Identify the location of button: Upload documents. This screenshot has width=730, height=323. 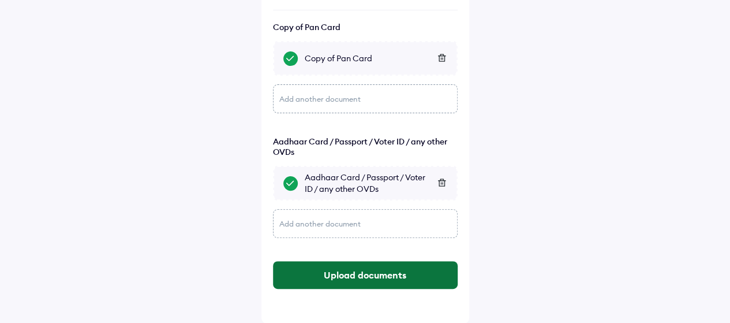
(365, 275).